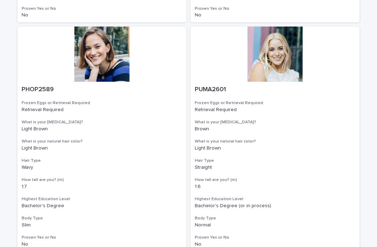  I want to click on p: Normal, so click(275, 225).